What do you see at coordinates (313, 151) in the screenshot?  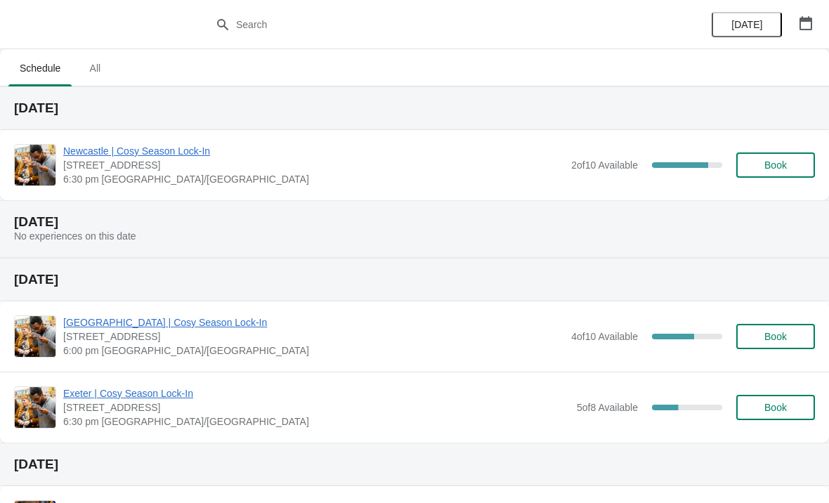 I see `span: Newcastle | Cosy Season Lock-In` at bounding box center [313, 151].